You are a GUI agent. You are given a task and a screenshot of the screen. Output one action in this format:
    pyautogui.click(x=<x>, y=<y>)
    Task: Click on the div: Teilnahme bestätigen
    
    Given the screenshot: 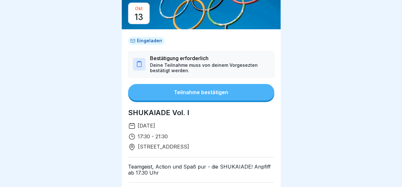 What is the action you would take?
    pyautogui.click(x=201, y=92)
    